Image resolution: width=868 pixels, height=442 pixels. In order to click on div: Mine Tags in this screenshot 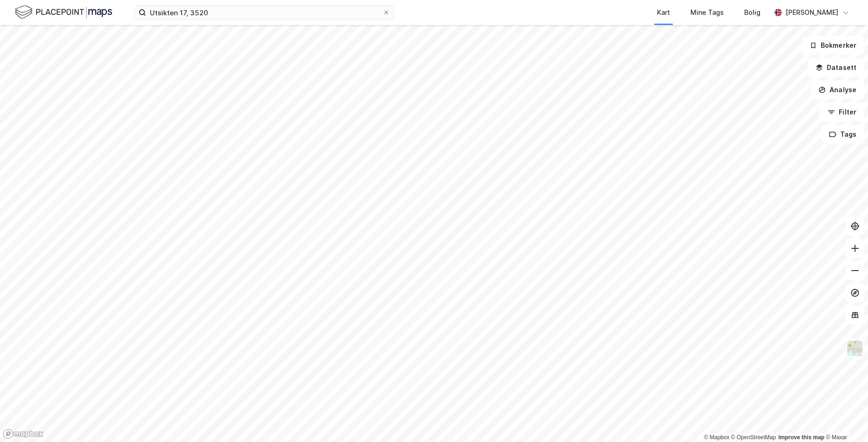, I will do `click(707, 12)`.